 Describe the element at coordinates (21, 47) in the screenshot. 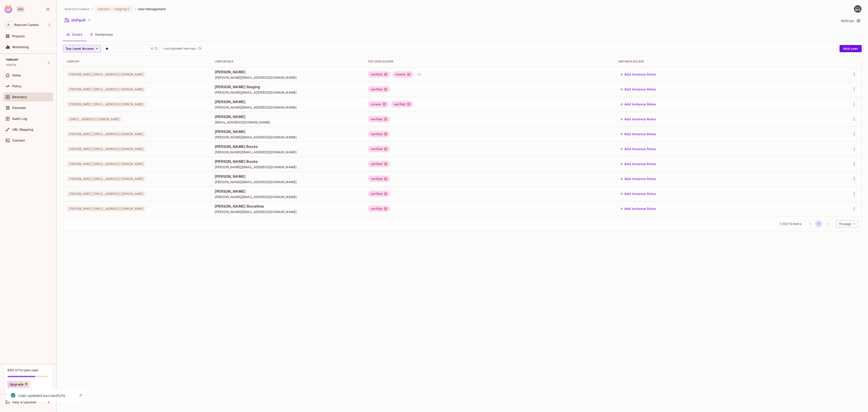

I see `span: Monitoring` at that location.